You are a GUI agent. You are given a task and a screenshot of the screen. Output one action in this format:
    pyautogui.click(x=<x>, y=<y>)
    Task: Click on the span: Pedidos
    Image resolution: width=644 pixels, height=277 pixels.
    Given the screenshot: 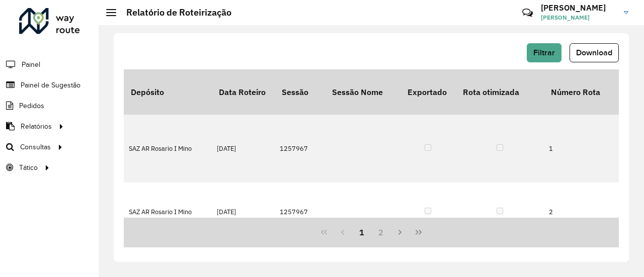 What is the action you would take?
    pyautogui.click(x=31, y=106)
    